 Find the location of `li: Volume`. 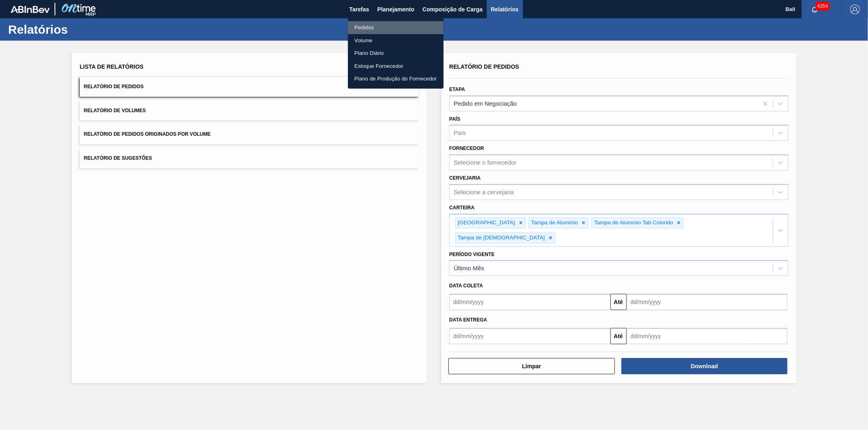

li: Volume is located at coordinates (396, 41).